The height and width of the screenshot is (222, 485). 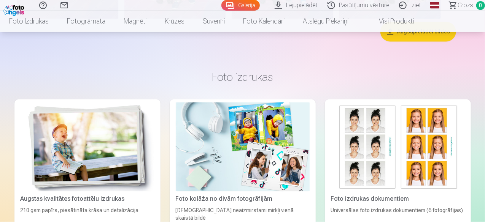 What do you see at coordinates (86, 21) in the screenshot?
I see `a: Fotogrāmata` at bounding box center [86, 21].